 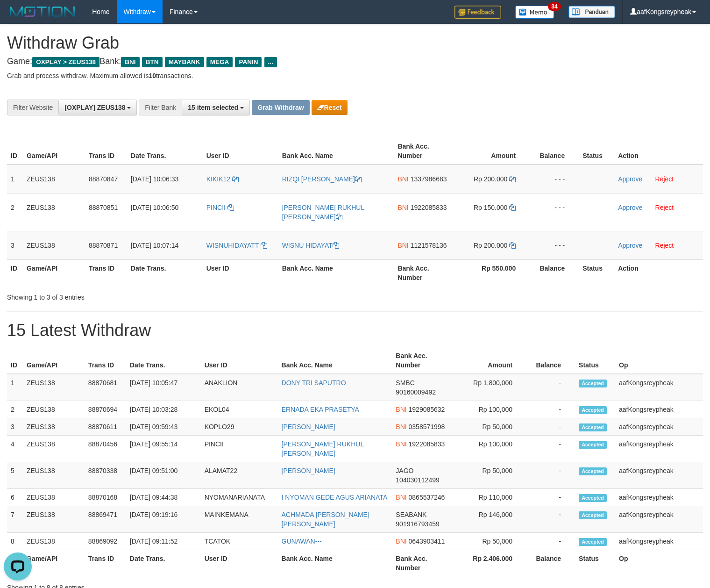 I want to click on span: MAYBANK, so click(x=185, y=62).